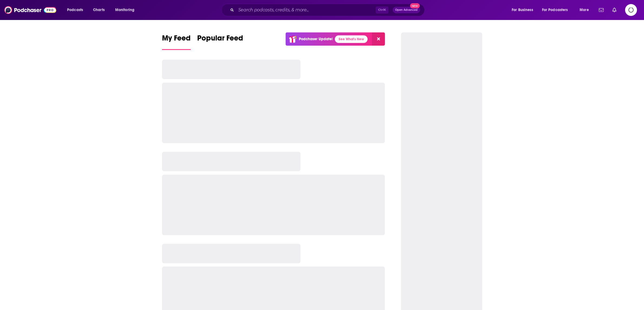  What do you see at coordinates (75, 10) in the screenshot?
I see `span: Podcasts` at bounding box center [75, 10].